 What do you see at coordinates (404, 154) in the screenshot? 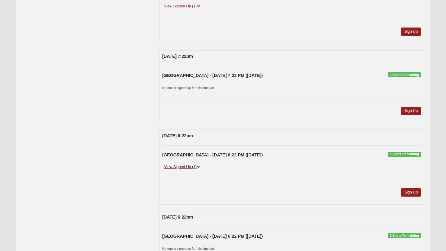
I see `span: 1 Spots Remaining` at bounding box center [404, 154].